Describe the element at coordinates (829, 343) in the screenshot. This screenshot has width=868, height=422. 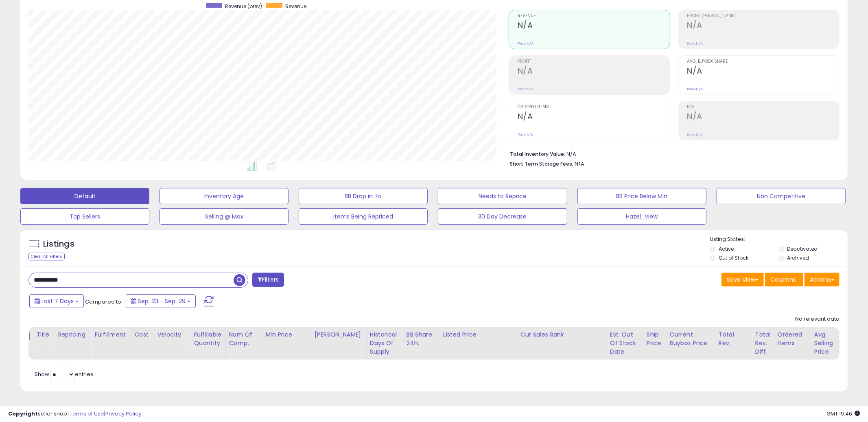
I see `div: Avg Selling Price` at that location.